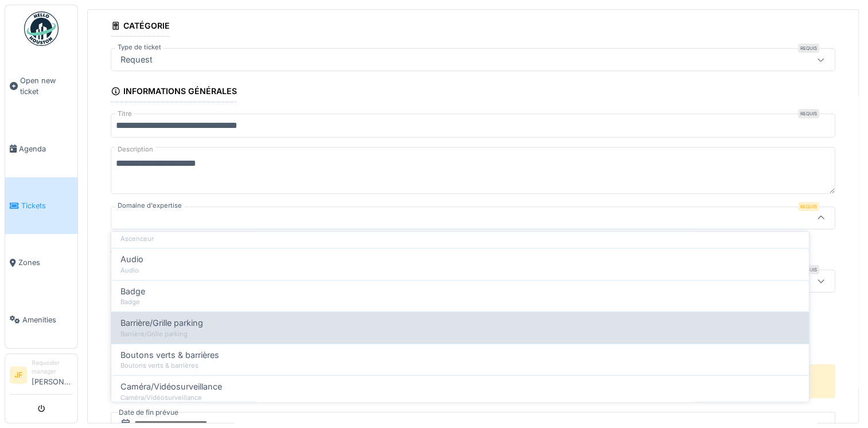  I want to click on span: Caméra/Vidéosurveillance, so click(171, 387).